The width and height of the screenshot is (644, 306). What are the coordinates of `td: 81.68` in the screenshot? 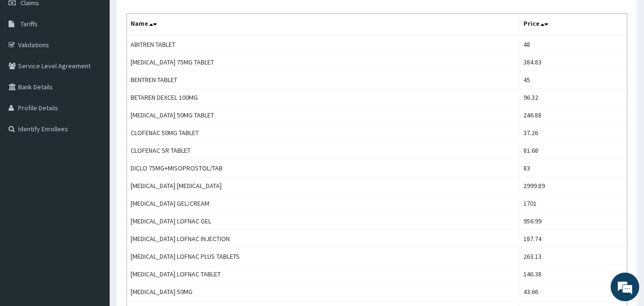 It's located at (574, 150).